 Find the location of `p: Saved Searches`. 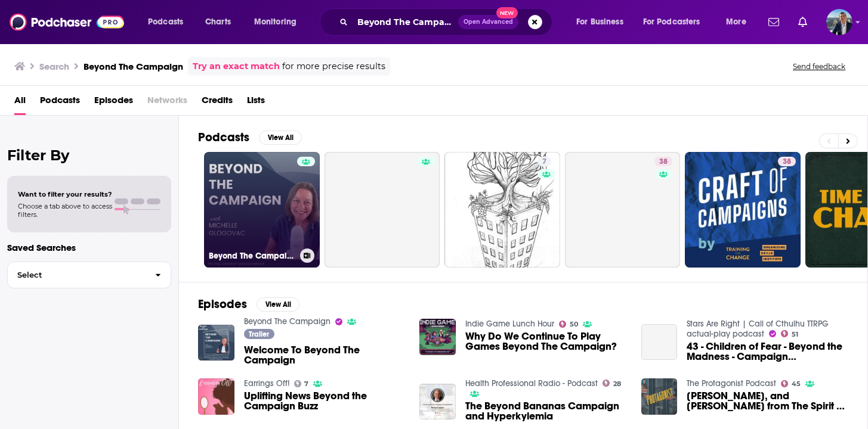

p: Saved Searches is located at coordinates (89, 248).